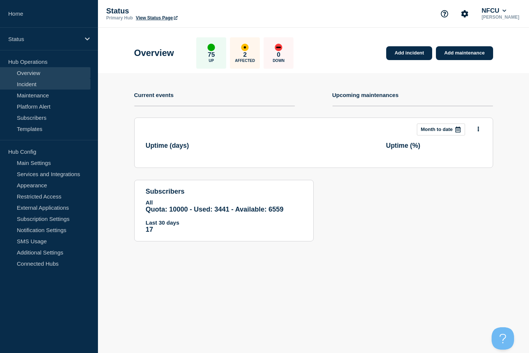 Image resolution: width=529 pixels, height=353 pixels. Describe the element at coordinates (440, 130) in the screenshot. I see `button: Month to date` at that location.